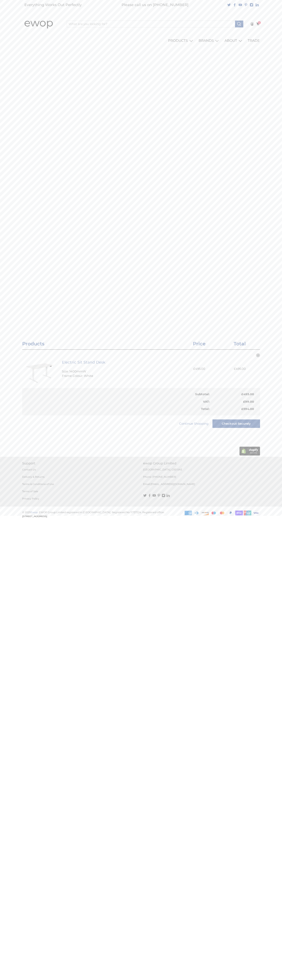  Describe the element at coordinates (34, 512) in the screenshot. I see `a: Ewop` at that location.